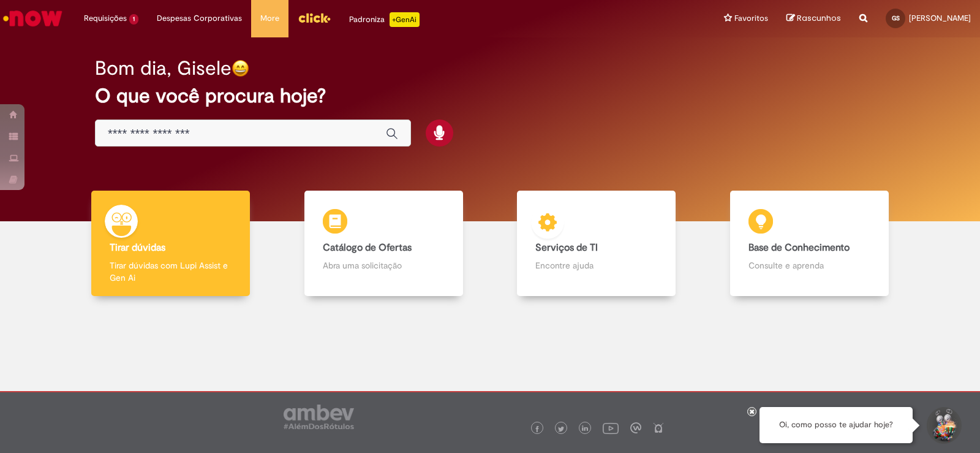 The height and width of the screenshot is (453, 980). What do you see at coordinates (636, 428) in the screenshot?
I see `img: logo_footer_workplace.png` at bounding box center [636, 428].